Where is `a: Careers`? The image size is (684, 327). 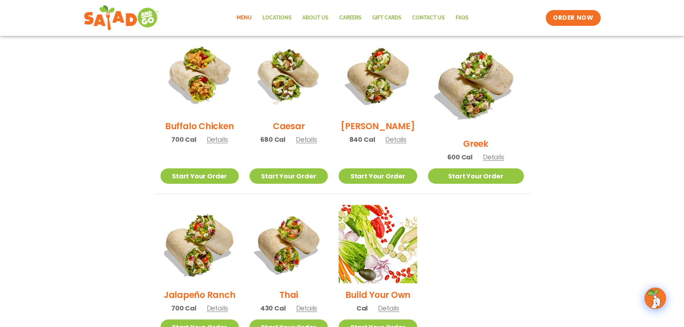
a: Careers is located at coordinates (350, 18).